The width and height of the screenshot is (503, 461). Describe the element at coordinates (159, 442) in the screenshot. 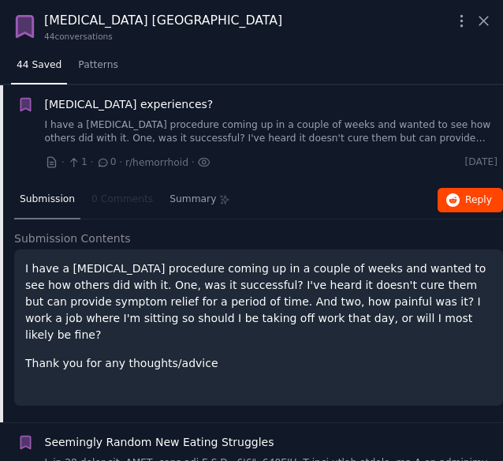

I see `span: Seemingly Random New Eating Struggles` at that location.